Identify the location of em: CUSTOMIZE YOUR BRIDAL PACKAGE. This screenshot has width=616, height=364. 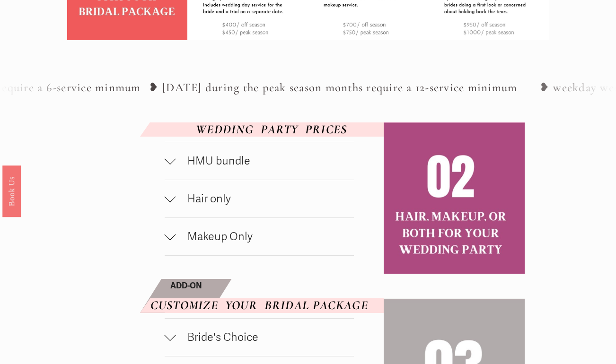
(259, 305).